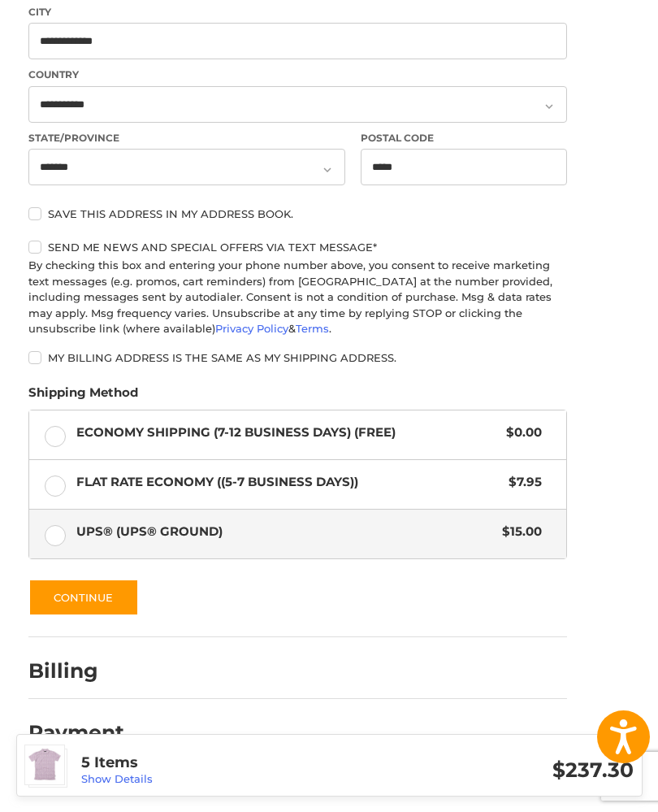 The height and width of the screenshot is (812, 658). What do you see at coordinates (464, 138) in the screenshot?
I see `label: Postal Code` at bounding box center [464, 138].